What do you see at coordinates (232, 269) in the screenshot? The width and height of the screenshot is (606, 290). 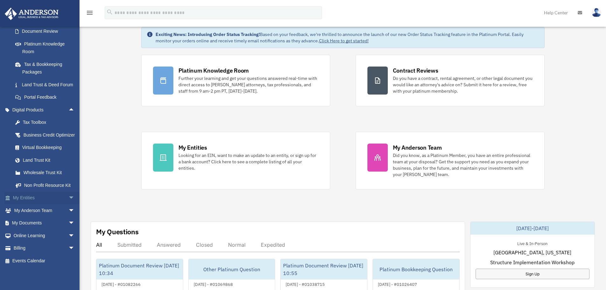 I see `div: Other Platinum Question` at bounding box center [232, 269].